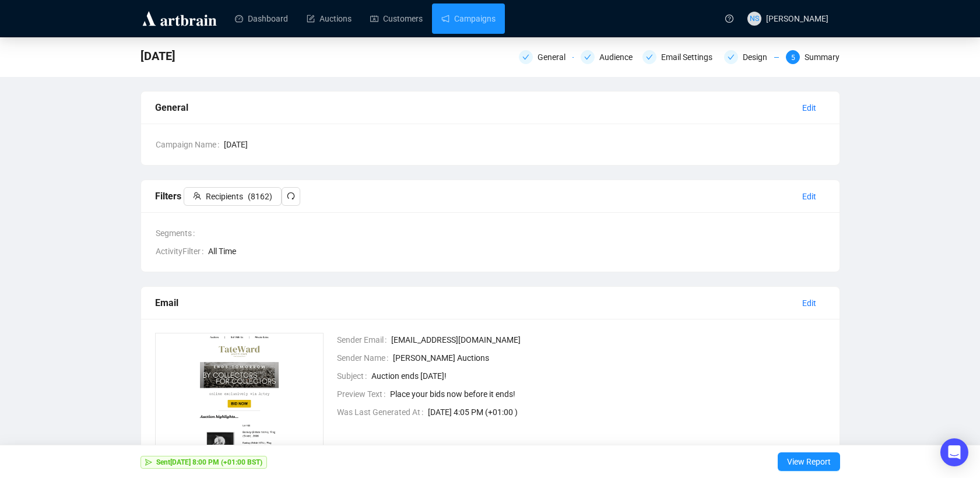 This screenshot has width=980, height=478. I want to click on span: question-circle, so click(729, 19).